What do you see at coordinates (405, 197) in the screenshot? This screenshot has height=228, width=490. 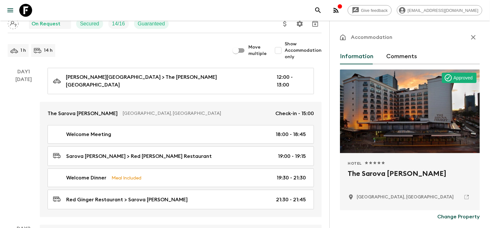 I see `p: Nairobi, Kenya` at bounding box center [405, 197].